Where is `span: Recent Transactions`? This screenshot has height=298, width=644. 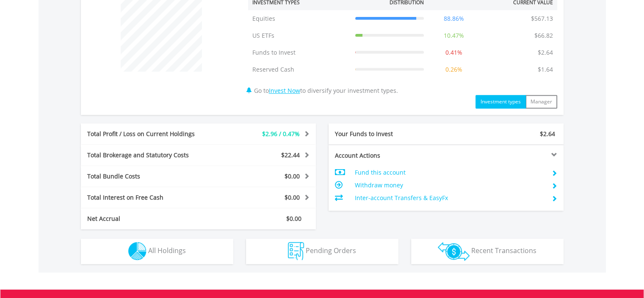 span: Recent Transactions is located at coordinates (504, 251).